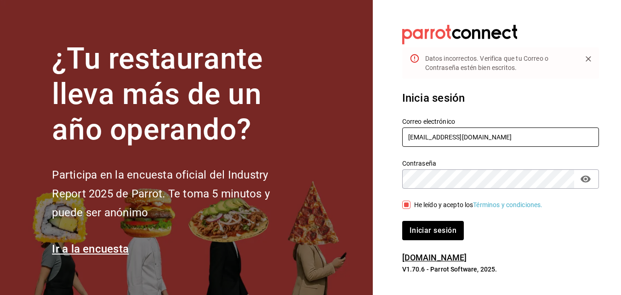 This screenshot has width=621, height=295. I want to click on input: Ingresa tu correo electrónico, so click(501, 137).